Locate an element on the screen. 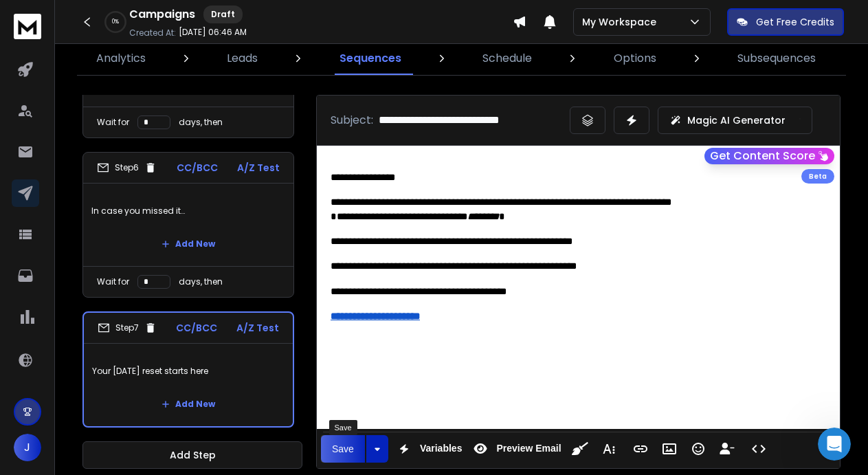 Image resolution: width=868 pixels, height=475 pixels. button: J is located at coordinates (27, 447).